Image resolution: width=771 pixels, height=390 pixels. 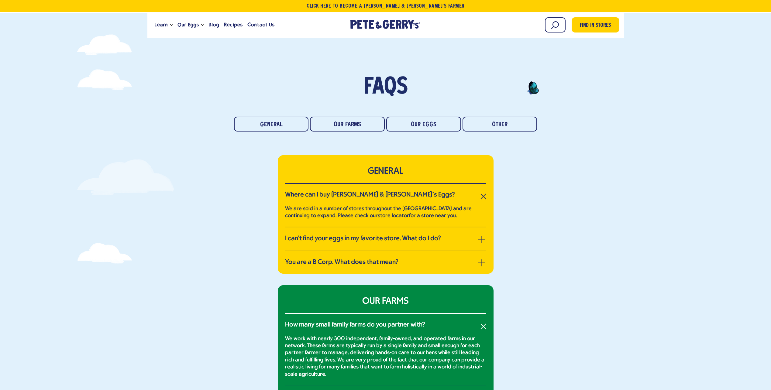 I want to click on span: Recipes, so click(x=233, y=25).